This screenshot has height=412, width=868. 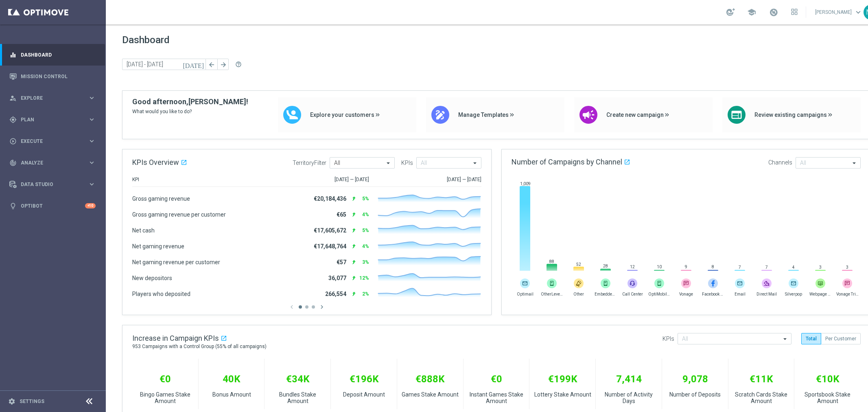 What do you see at coordinates (13, 120) in the screenshot?
I see `i: gps_fixed` at bounding box center [13, 120].